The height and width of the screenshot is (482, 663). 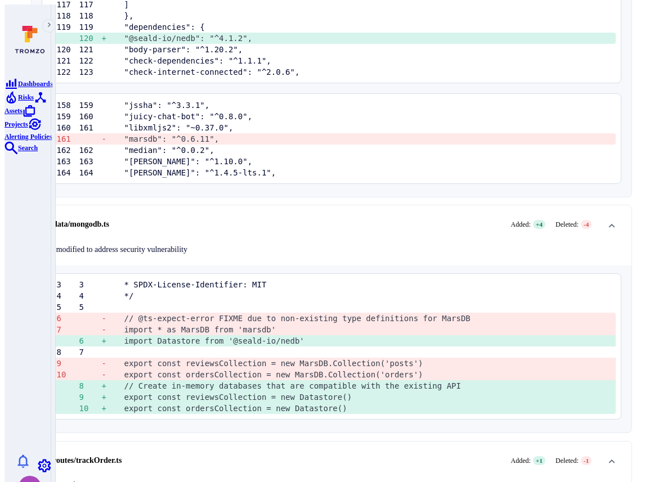 What do you see at coordinates (49, 26) in the screenshot?
I see `i: Expand navigation menu` at bounding box center [49, 26].